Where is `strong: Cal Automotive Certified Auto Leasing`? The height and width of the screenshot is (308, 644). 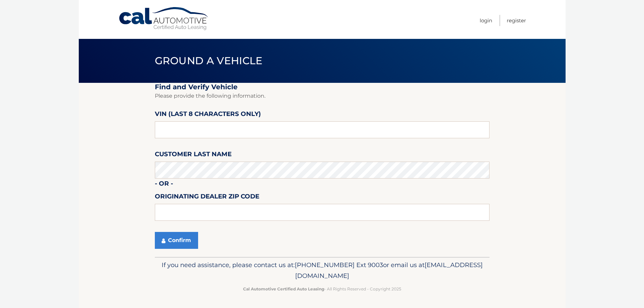 strong: Cal Automotive Certified Auto Leasing is located at coordinates (283, 289).